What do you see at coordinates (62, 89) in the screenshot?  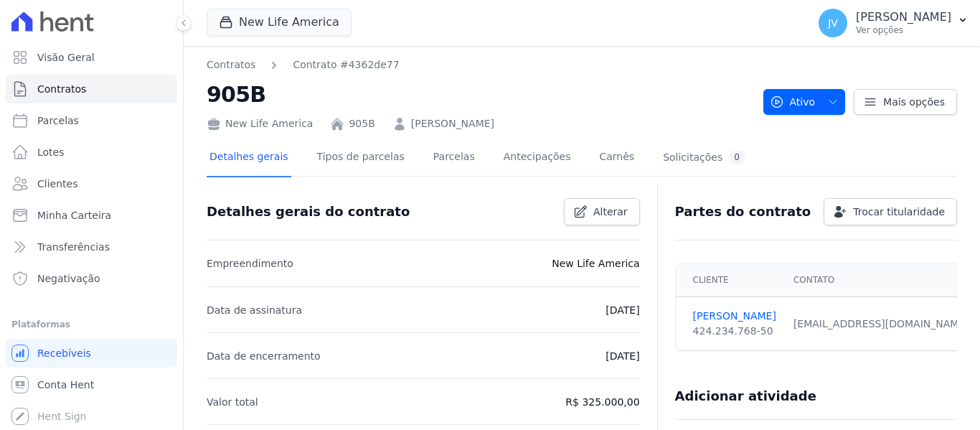 I see `span: Contratos` at bounding box center [62, 89].